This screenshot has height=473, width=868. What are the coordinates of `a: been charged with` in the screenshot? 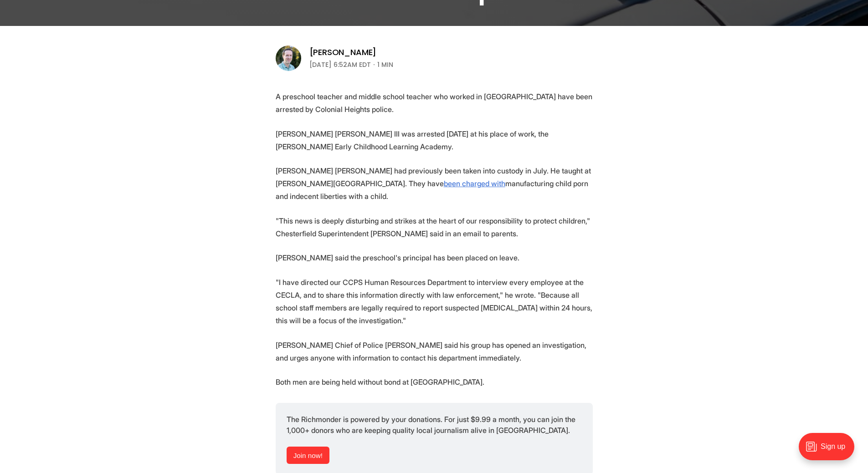 It's located at (475, 184).